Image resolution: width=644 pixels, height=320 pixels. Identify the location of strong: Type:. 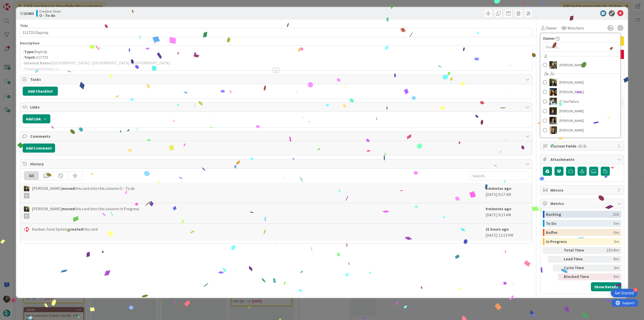
(29, 51).